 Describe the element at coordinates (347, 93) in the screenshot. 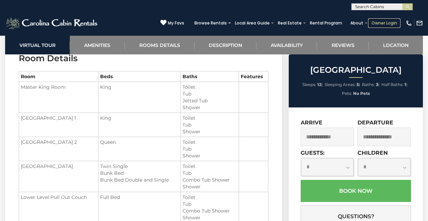

I see `span: Pets:` at that location.